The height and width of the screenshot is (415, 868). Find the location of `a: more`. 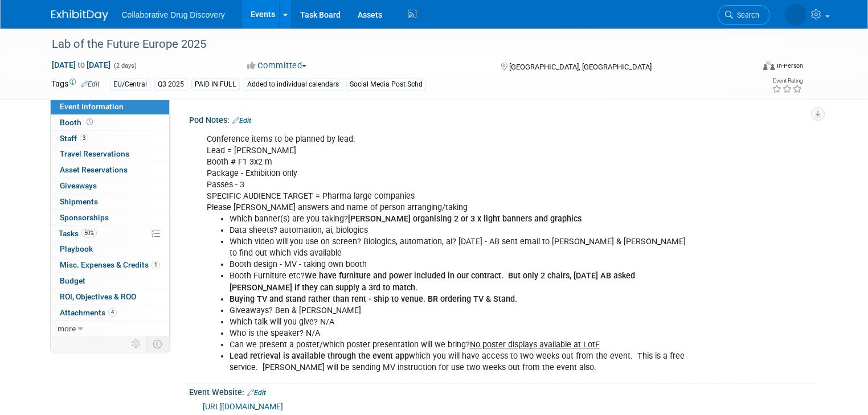

a: more is located at coordinates (110, 328).